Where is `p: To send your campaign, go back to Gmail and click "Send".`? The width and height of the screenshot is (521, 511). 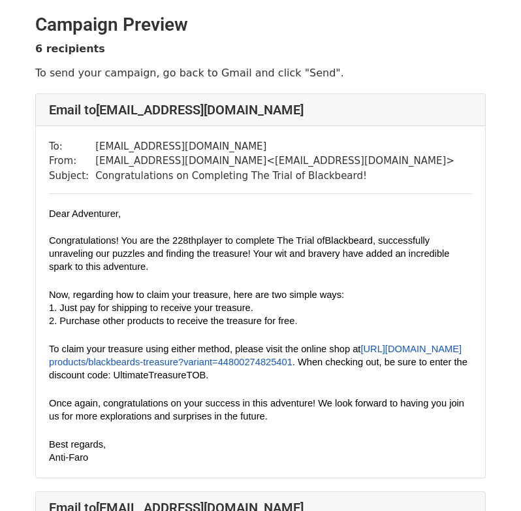 p: To send your campaign, go back to Gmail and click "Send". is located at coordinates (261, 73).